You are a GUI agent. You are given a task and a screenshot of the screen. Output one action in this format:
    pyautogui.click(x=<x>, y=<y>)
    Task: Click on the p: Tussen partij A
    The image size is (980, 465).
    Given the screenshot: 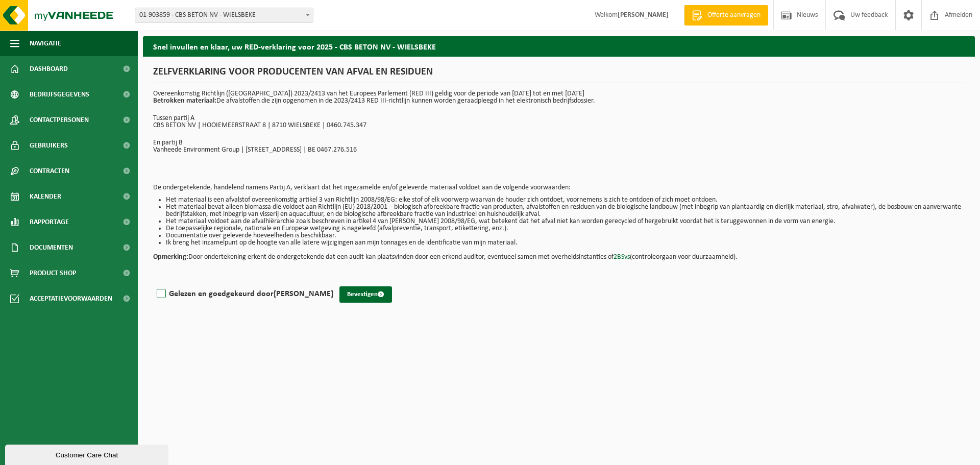 What is the action you would take?
    pyautogui.click(x=559, y=118)
    